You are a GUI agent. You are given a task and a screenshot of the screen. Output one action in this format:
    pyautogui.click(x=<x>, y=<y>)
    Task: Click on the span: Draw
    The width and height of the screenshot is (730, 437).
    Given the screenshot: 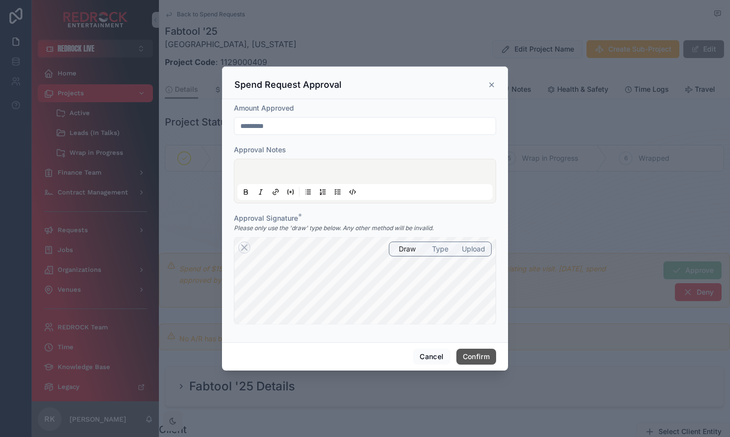 What is the action you would take?
    pyautogui.click(x=407, y=249)
    